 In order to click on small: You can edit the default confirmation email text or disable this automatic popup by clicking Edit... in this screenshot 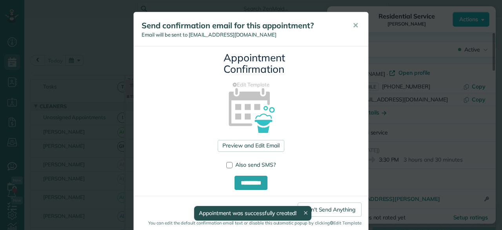, I will do `click(251, 223)`.